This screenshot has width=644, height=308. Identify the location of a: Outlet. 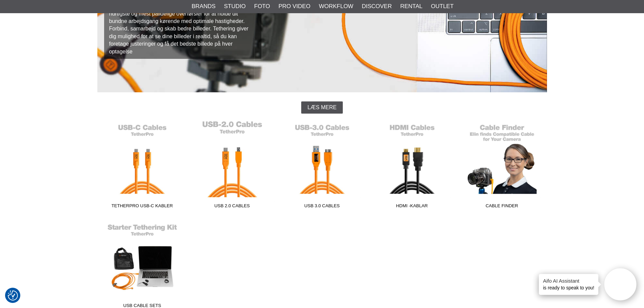
(442, 6).